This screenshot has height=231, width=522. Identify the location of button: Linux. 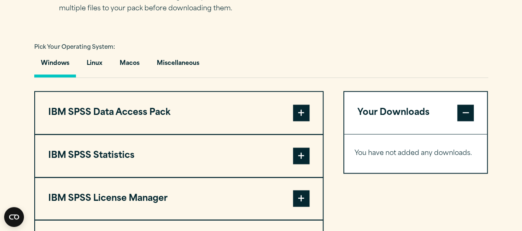
(95, 65).